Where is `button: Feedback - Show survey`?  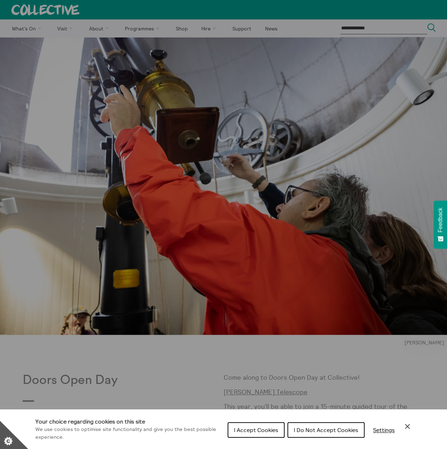 button: Feedback - Show survey is located at coordinates (440, 225).